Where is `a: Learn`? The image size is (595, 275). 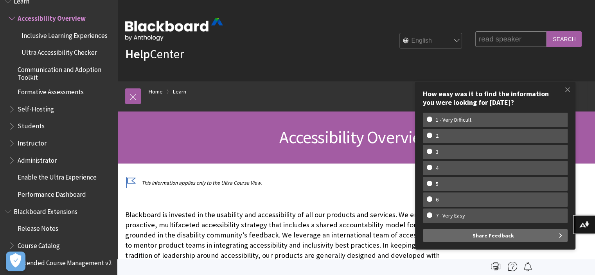
a: Learn is located at coordinates (179, 91).